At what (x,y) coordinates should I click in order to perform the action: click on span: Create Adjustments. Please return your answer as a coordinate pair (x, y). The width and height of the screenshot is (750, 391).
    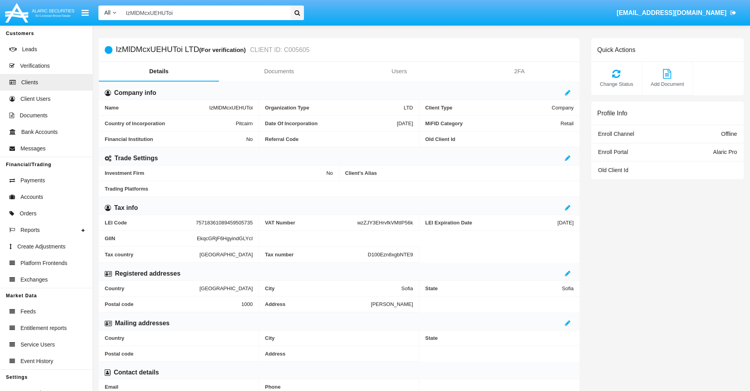
    Looking at the image, I should click on (41, 247).